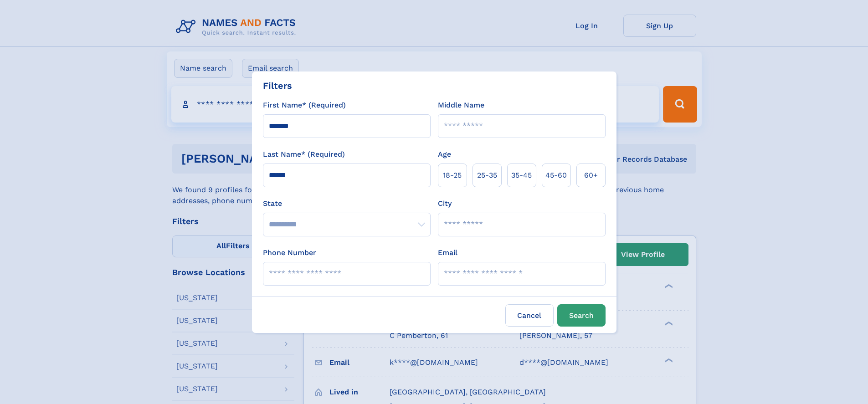  I want to click on button: Search, so click(581, 315).